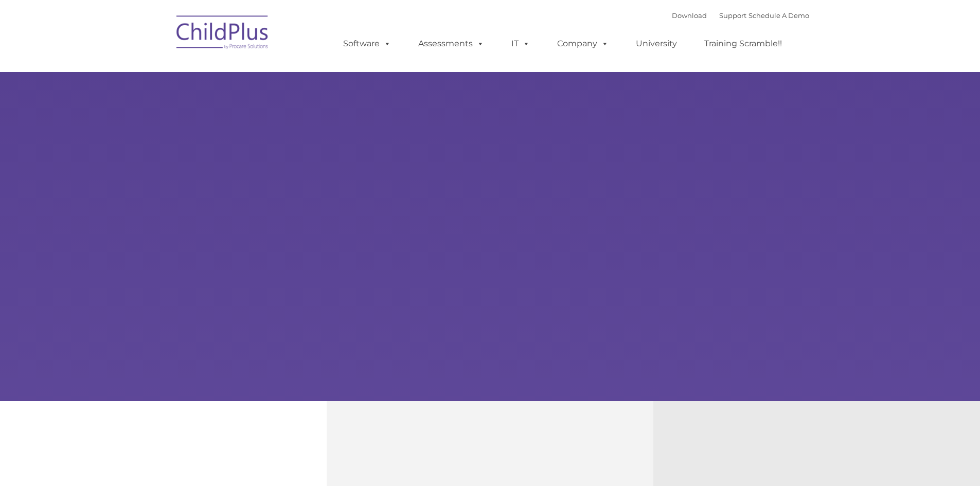 This screenshot has width=980, height=486. What do you see at coordinates (779, 15) in the screenshot?
I see `a: Schedule A Demo` at bounding box center [779, 15].